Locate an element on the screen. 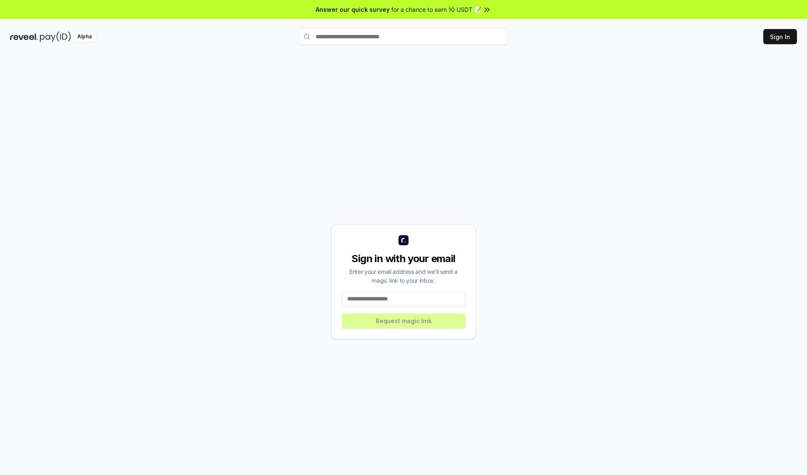 The width and height of the screenshot is (807, 475). button: Sign In is located at coordinates (780, 37).